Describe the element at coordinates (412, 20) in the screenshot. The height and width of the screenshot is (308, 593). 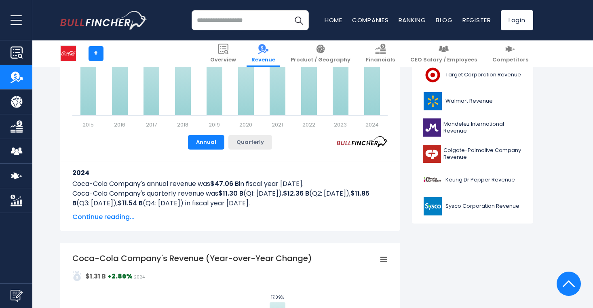
I see `a: Ranking` at that location.